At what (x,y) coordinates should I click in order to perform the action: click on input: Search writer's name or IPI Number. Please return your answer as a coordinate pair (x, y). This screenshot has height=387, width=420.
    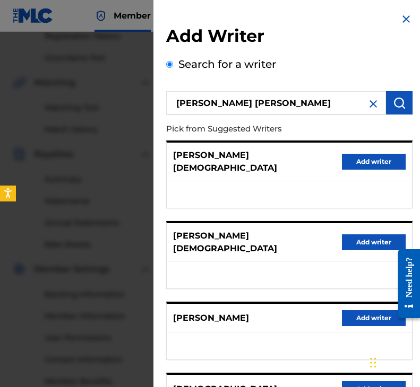
    Looking at the image, I should click on (276, 103).